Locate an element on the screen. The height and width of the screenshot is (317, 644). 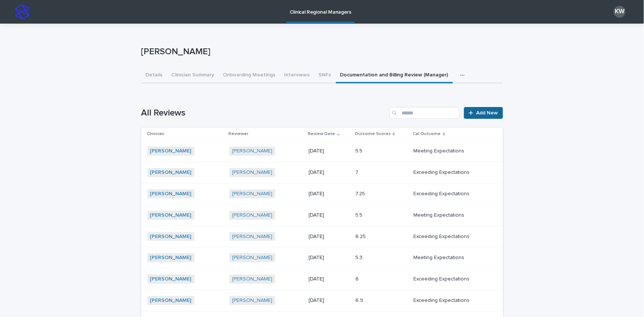
img: stacker-logo-s-only.png is located at coordinates (22, 12).